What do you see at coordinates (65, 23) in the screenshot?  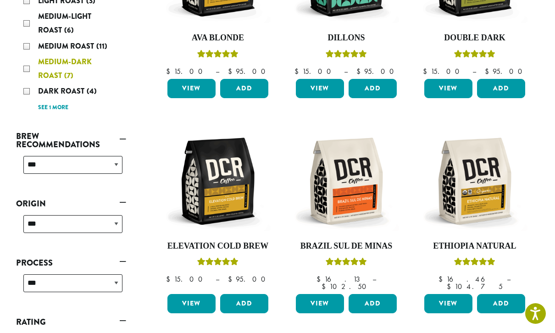 I see `span: Medium-Light Roast` at bounding box center [65, 23].